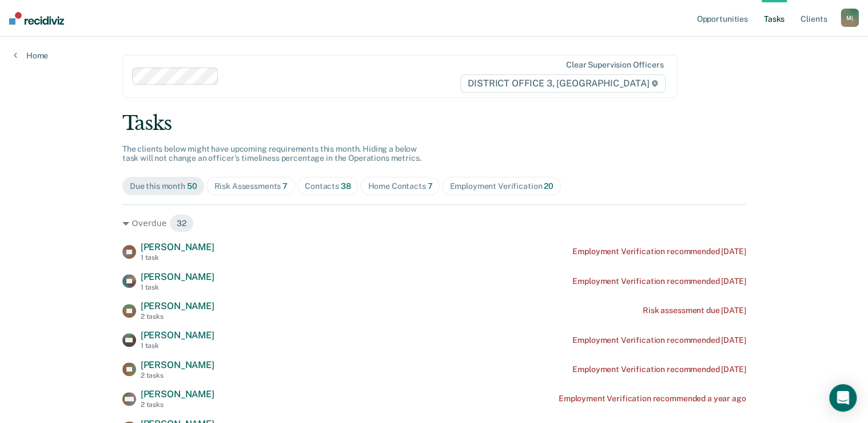 This screenshot has height=423, width=868. What do you see at coordinates (850, 18) in the screenshot?
I see `button: M(` at bounding box center [850, 18].